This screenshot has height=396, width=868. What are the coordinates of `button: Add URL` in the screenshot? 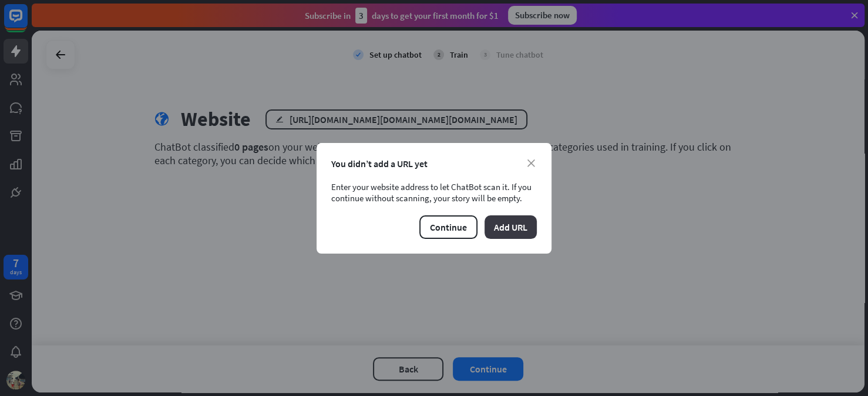 It's located at (510, 227).